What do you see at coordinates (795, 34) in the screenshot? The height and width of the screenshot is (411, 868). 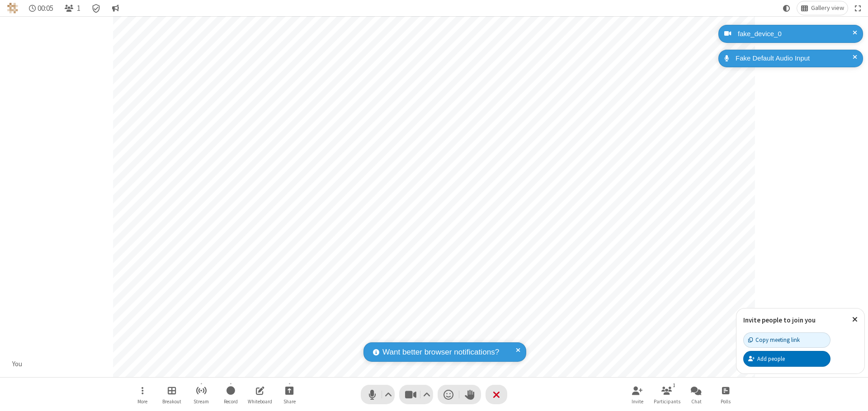 I see `div: fake_device_0` at bounding box center [795, 34].